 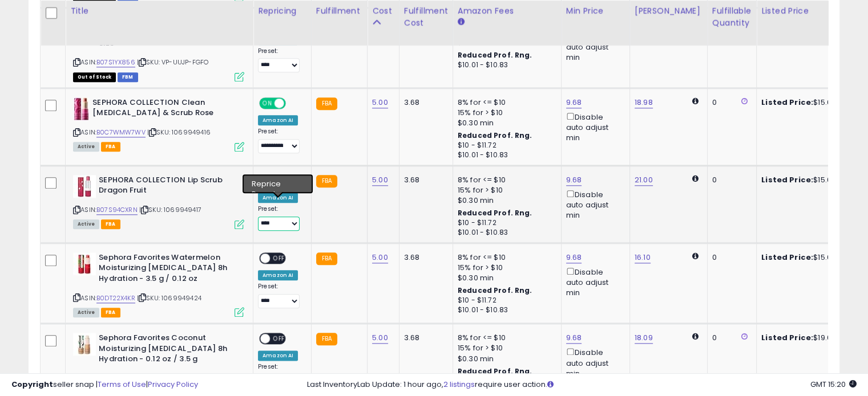 What do you see at coordinates (507, 11) in the screenshot?
I see `div: Amazon Fees` at bounding box center [507, 11].